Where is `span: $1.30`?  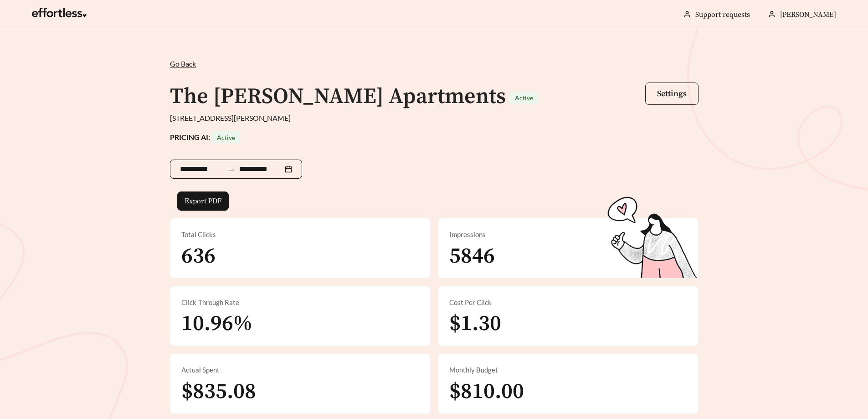
span: $1.30 is located at coordinates (476, 324).